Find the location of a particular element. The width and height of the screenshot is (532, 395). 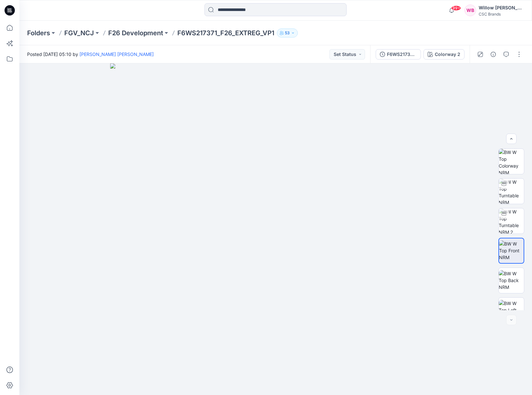

button: F6WS217371_F26_EXTREG_VP1 is located at coordinates (399, 54).